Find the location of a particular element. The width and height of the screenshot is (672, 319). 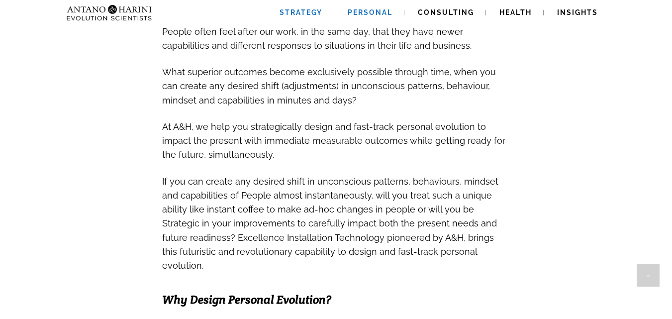

span: Insights is located at coordinates (577, 12).